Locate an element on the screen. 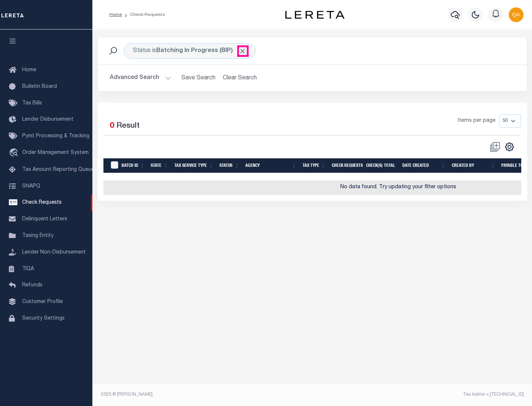  span: 0 is located at coordinates (112, 126).